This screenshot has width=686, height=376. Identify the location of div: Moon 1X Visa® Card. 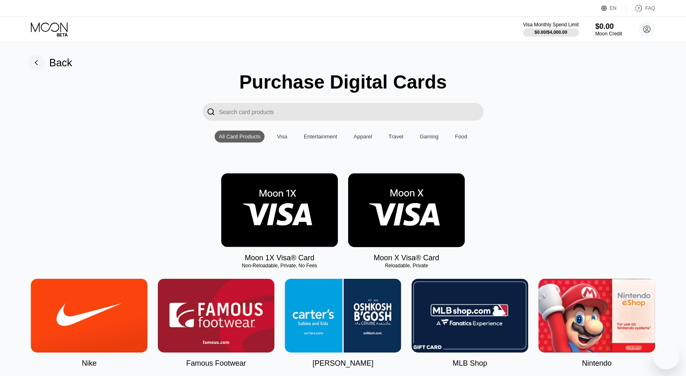
(279, 258).